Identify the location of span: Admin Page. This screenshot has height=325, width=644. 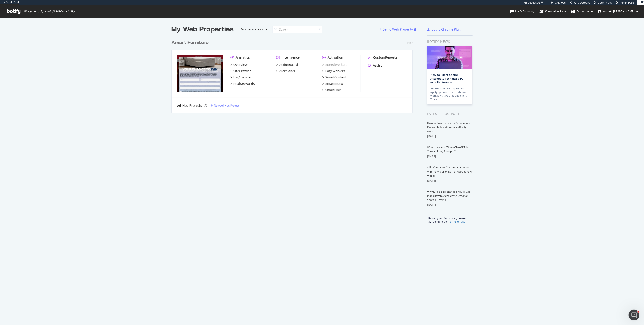
(627, 3).